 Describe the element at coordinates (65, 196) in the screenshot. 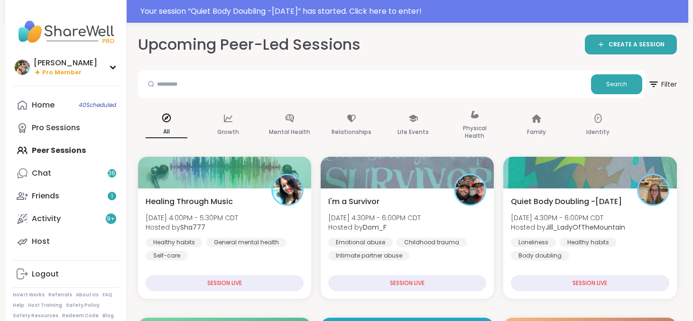

I see `a: Friends1` at that location.